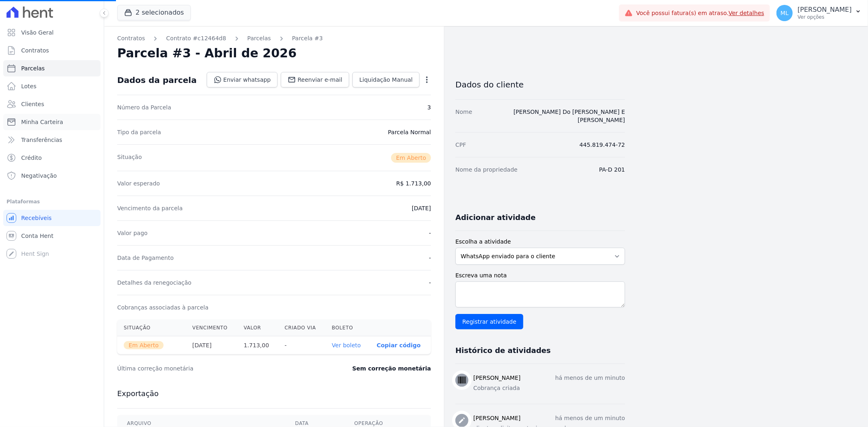 Image resolution: width=868 pixels, height=427 pixels. What do you see at coordinates (150, 208) in the screenshot?
I see `dt: Vencimento da parcela` at bounding box center [150, 208].